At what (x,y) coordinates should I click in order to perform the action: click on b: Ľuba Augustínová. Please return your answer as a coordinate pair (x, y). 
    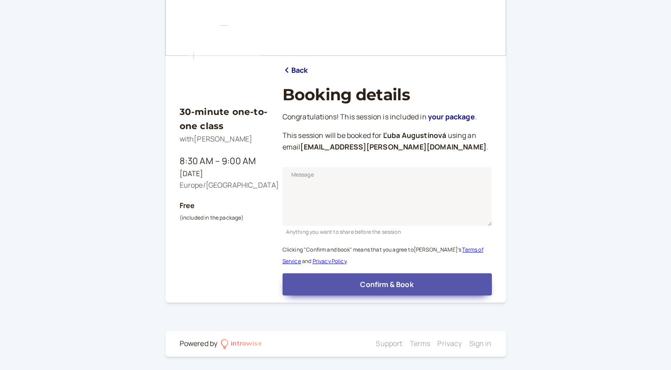
    Looking at the image, I should click on (414, 135).